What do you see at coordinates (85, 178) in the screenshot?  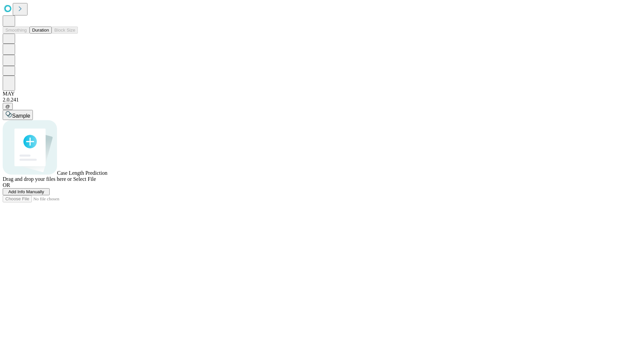 I see `span: Select File` at bounding box center [85, 178].